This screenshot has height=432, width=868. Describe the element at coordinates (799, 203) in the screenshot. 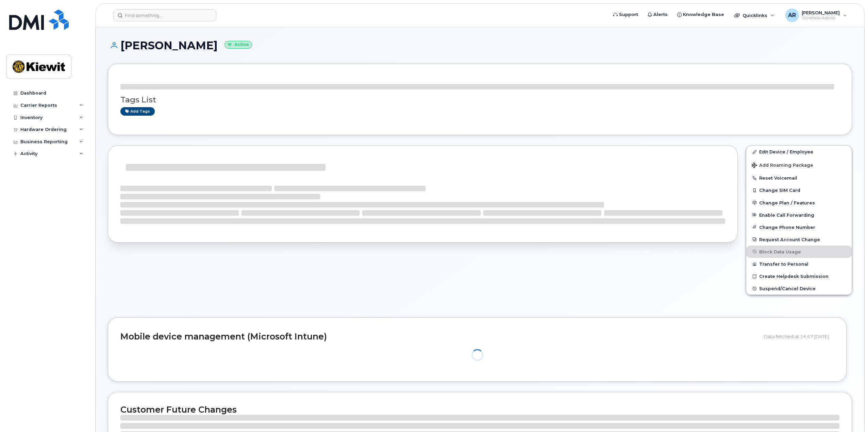

I see `button: Change Plan / Features` at that location.